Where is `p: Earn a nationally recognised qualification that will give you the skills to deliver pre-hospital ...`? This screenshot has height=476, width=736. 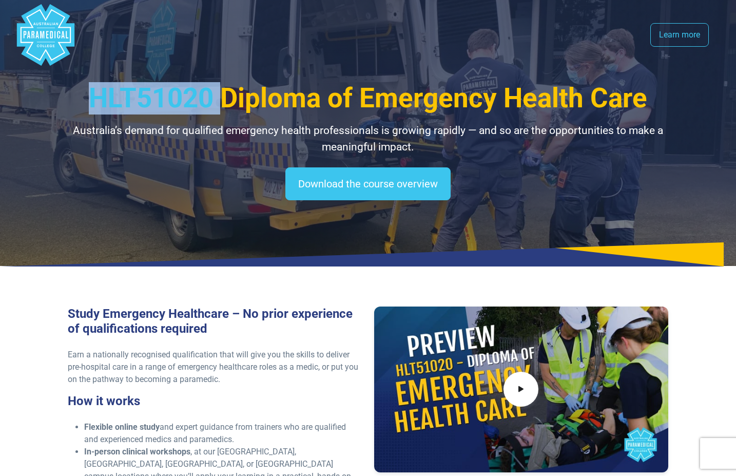 p: Earn a nationally recognised qualification that will give you the skills to deliver pre-hospital ... is located at coordinates (215, 367).